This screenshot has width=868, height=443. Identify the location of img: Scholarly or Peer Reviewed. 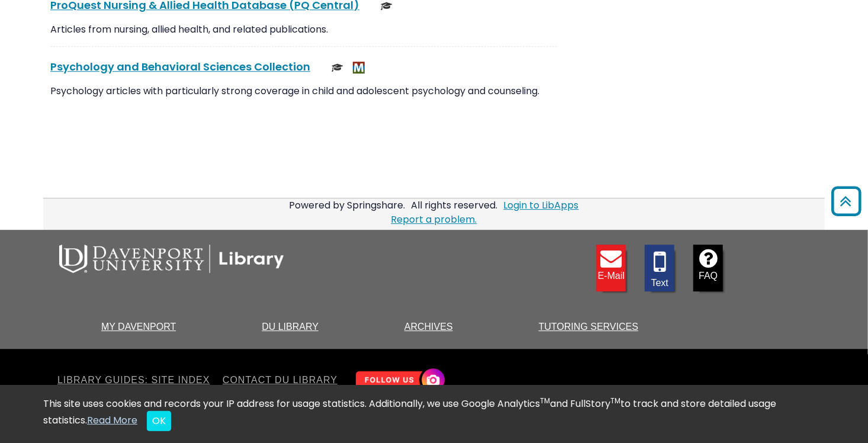
(337, 67).